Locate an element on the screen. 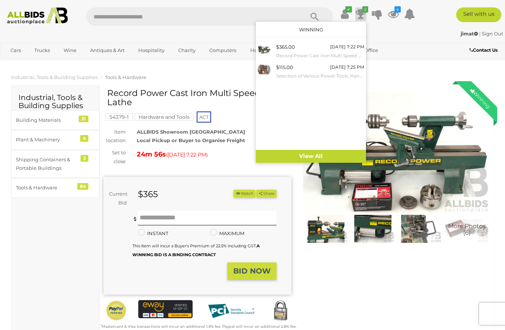 The height and width of the screenshot is (330, 505). div: $365.00 is located at coordinates (285, 47).